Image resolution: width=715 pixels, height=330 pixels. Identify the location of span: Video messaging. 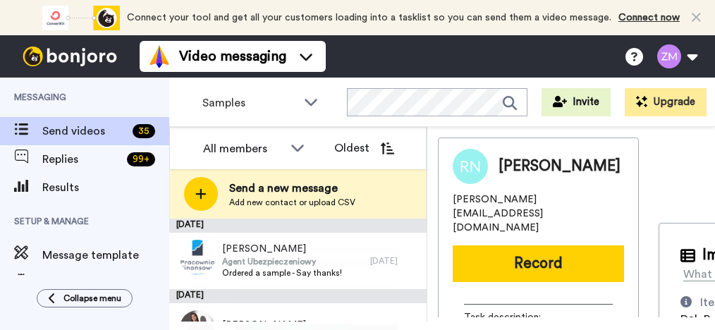
(233, 56).